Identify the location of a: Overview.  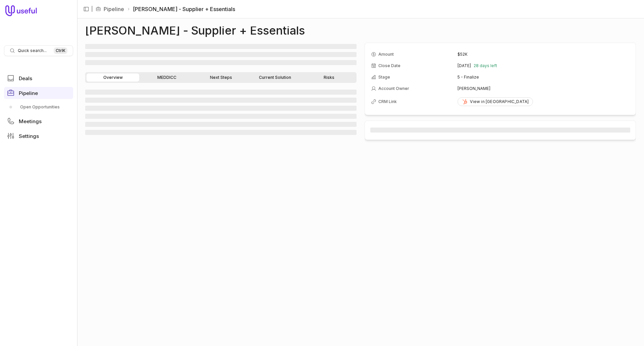
(112, 78).